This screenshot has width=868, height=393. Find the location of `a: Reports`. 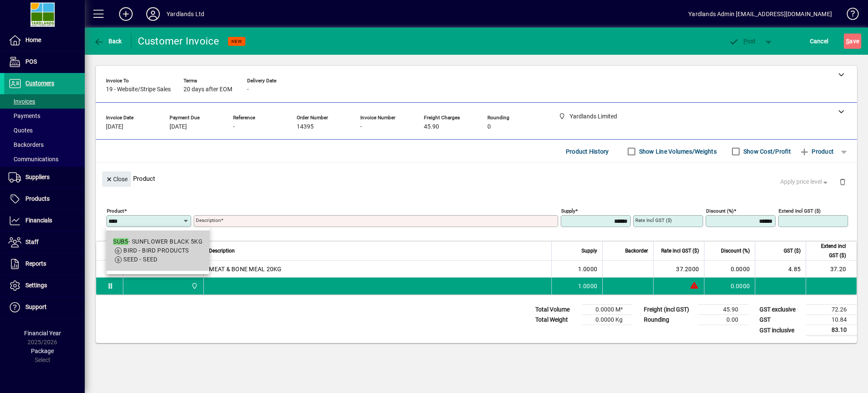

a: Reports is located at coordinates (44, 264).